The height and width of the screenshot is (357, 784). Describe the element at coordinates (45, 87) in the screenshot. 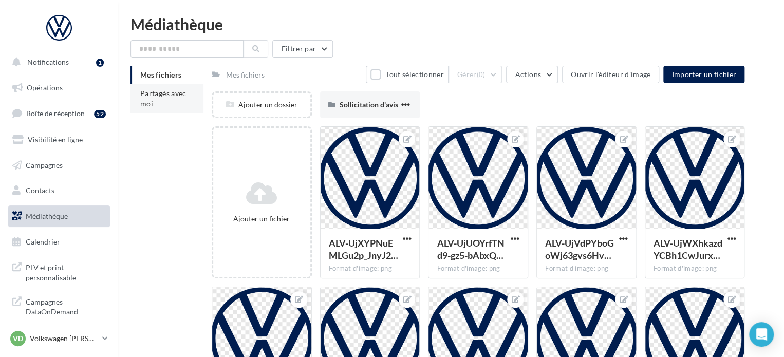

I see `span: Opérations` at that location.